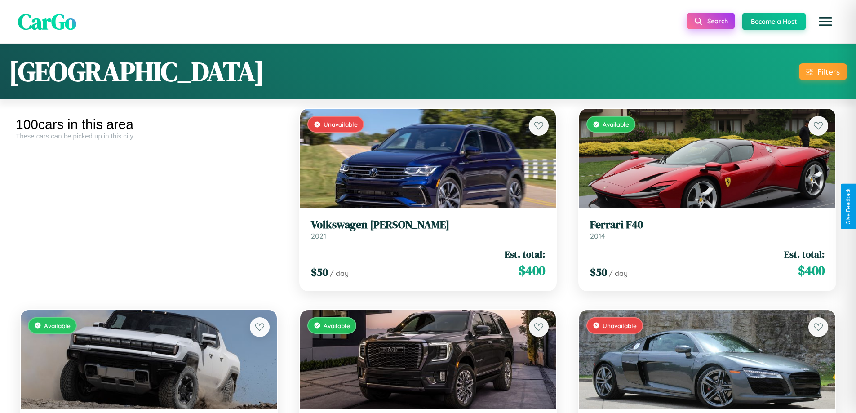 The image size is (856, 413). I want to click on button: Become a Host, so click(774, 22).